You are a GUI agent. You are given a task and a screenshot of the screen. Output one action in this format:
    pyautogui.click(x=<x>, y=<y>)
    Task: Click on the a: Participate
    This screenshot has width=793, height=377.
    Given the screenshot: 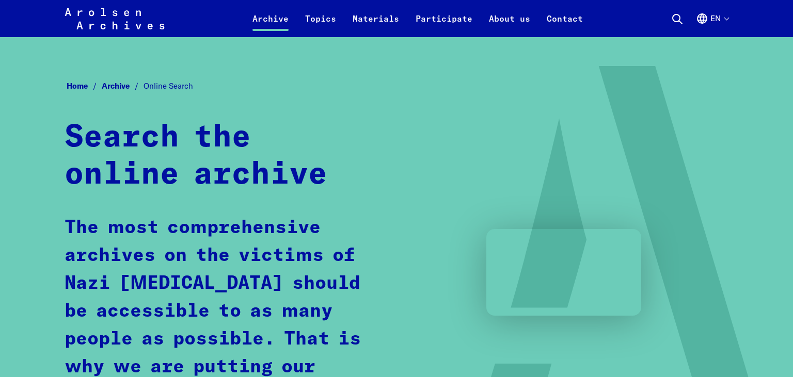 What is the action you would take?
    pyautogui.click(x=444, y=25)
    